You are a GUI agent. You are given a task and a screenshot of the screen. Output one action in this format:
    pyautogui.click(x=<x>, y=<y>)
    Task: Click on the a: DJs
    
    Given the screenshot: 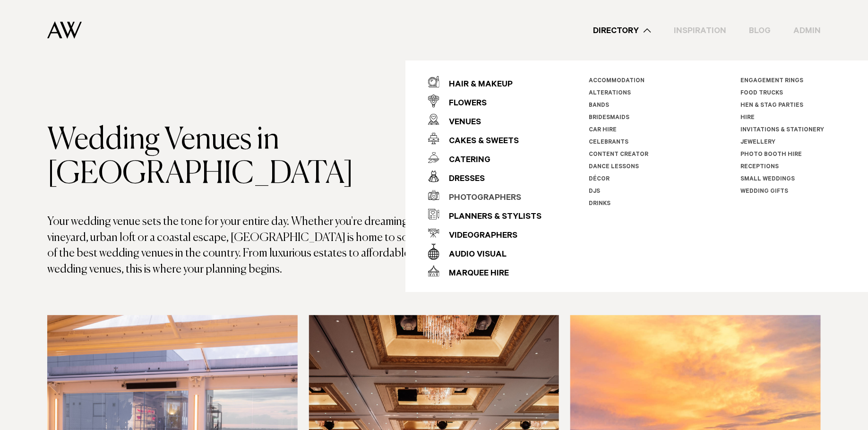 What is the action you would take?
    pyautogui.click(x=595, y=192)
    